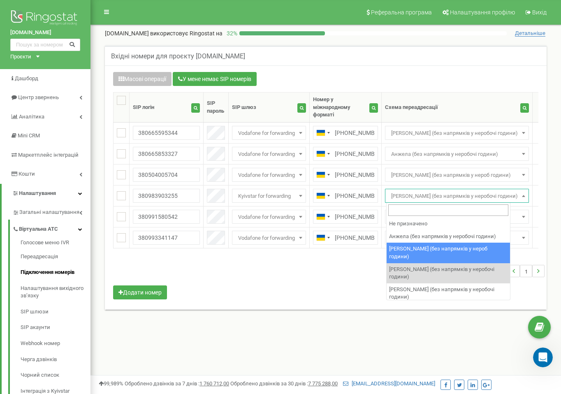 The image size is (561, 394). Describe the element at coordinates (45, 45) in the screenshot. I see `input: Пошук за номером` at that location.